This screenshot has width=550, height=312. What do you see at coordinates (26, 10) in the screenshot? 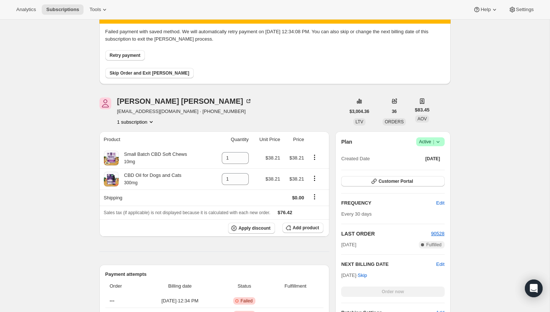
I see `button: Analytics` at bounding box center [26, 10].